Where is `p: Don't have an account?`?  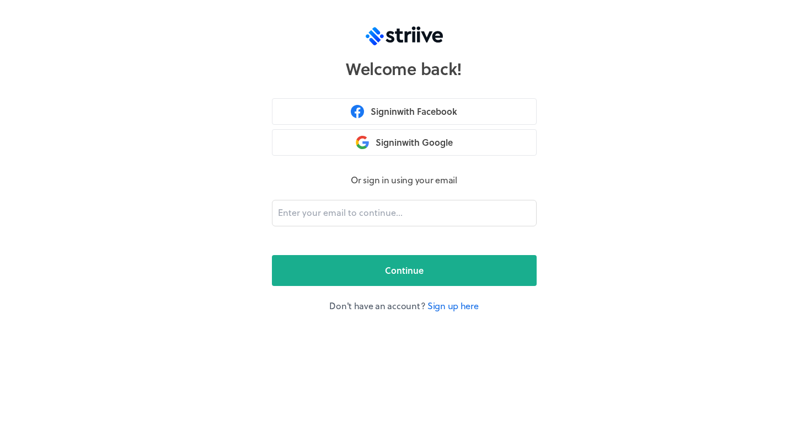 p: Don't have an account? is located at coordinates (404, 306).